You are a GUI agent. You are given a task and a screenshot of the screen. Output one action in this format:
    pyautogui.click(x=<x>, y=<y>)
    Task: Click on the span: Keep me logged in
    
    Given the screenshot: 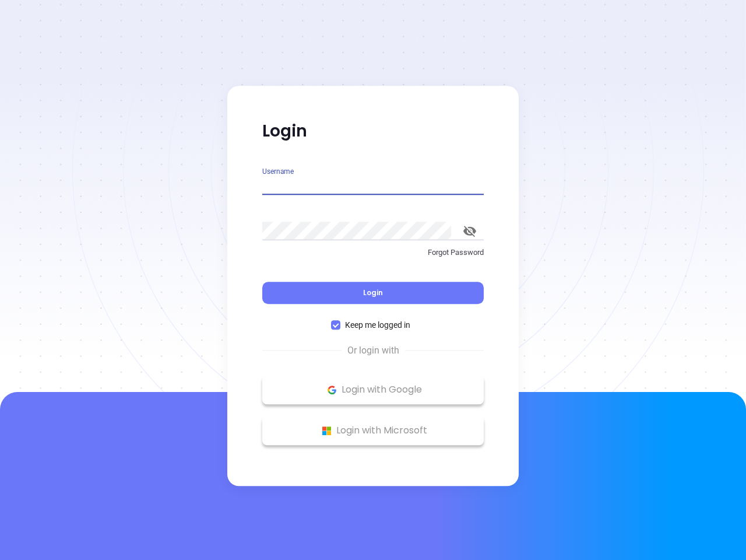 What is the action you would take?
    pyautogui.click(x=378, y=325)
    